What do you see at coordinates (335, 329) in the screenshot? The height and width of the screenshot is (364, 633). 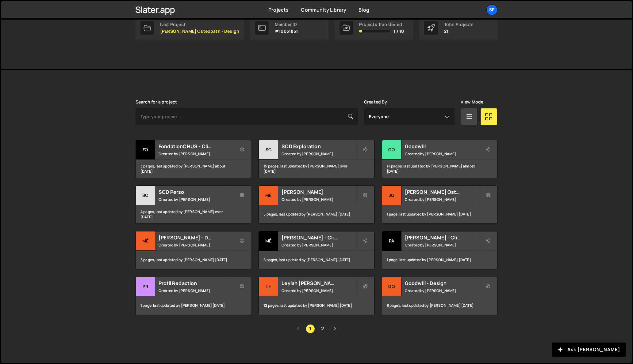 I see `a: Next page` at bounding box center [335, 329].